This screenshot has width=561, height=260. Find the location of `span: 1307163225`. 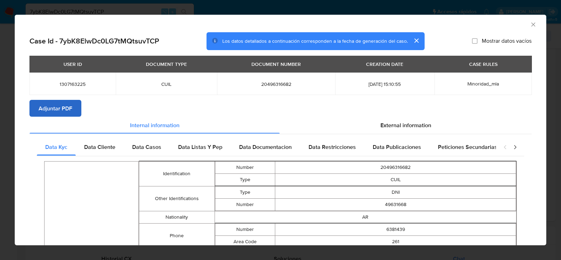

span: 1307163225 is located at coordinates (73, 84).